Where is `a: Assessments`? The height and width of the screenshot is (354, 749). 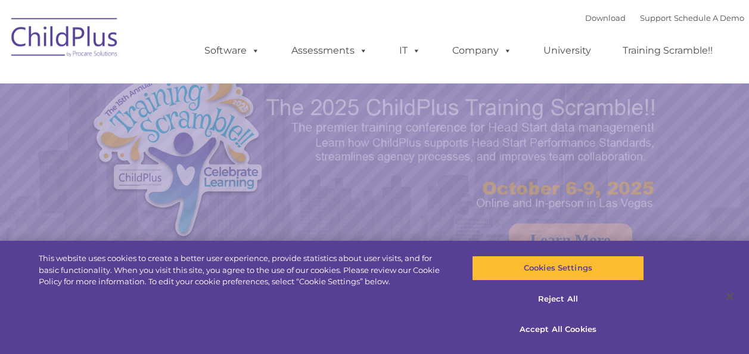
a: Assessments is located at coordinates (330, 51).